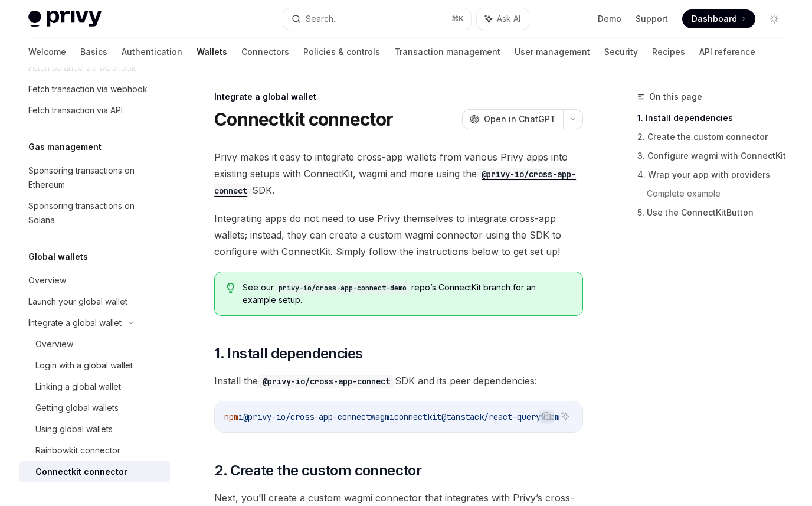 The width and height of the screenshot is (812, 506). Describe the element at coordinates (303, 119) in the screenshot. I see `h1: Connectkit connector` at that location.